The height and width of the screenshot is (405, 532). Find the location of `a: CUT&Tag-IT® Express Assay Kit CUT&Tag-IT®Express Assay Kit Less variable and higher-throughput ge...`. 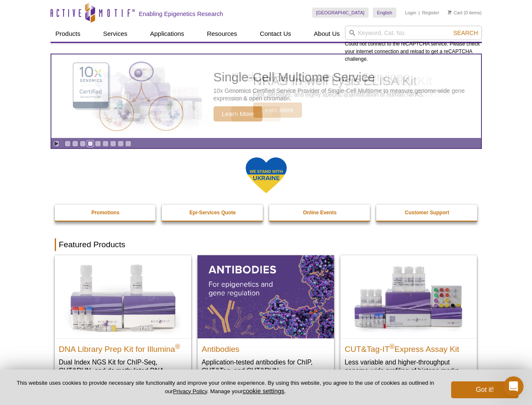

a: CUT&Tag-IT® Express Assay Kit CUT&Tag-IT®Express Assay Kit Less variable and higher-throughput ge... is located at coordinates (408, 319).